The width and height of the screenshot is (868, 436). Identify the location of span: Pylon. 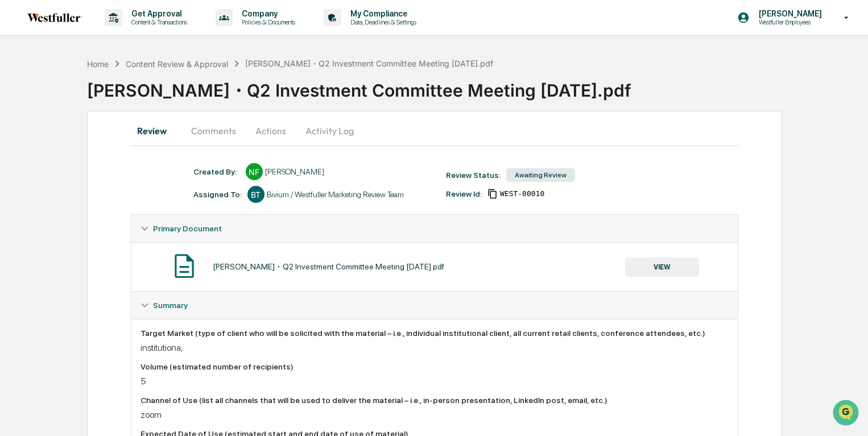
(125, 196).